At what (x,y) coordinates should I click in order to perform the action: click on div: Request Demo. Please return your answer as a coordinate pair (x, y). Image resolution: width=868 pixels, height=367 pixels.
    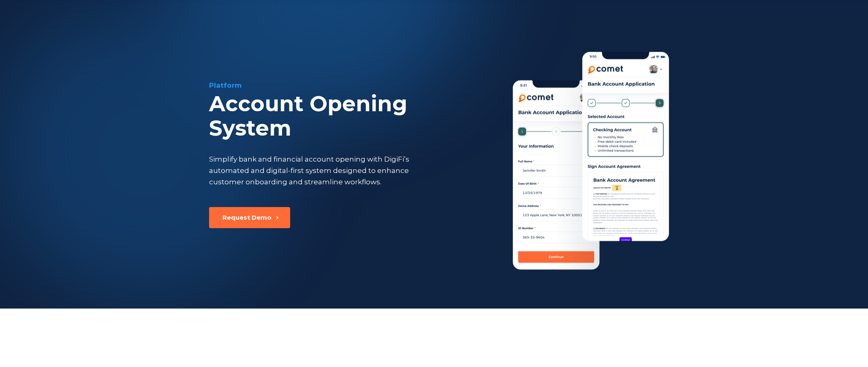
    Looking at the image, I should click on (247, 218).